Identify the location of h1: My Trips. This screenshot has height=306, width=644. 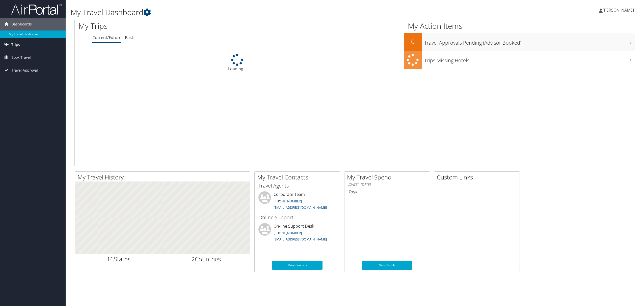
(169, 26).